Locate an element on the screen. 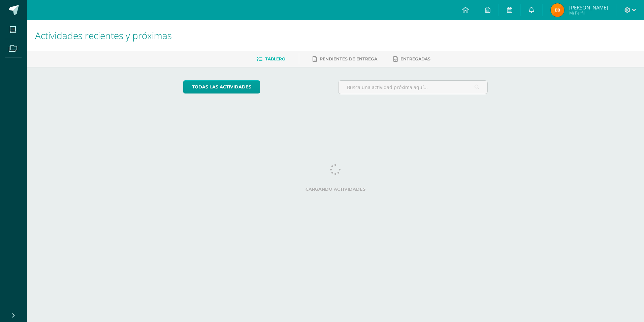  a: Pendientes de entrega is located at coordinates (345, 59).